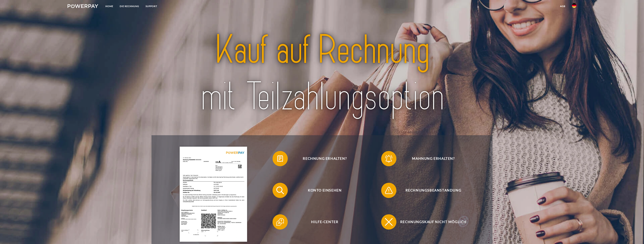 This screenshot has height=244, width=644. Describe the element at coordinates (325, 190) in the screenshot. I see `span: Konto einsehen` at that location.